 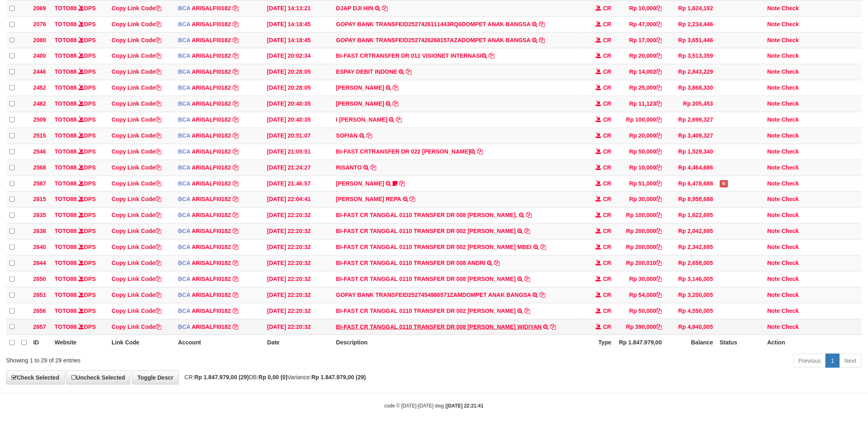 What do you see at coordinates (347, 136) in the screenshot?
I see `a: SOFIAN` at bounding box center [347, 136].